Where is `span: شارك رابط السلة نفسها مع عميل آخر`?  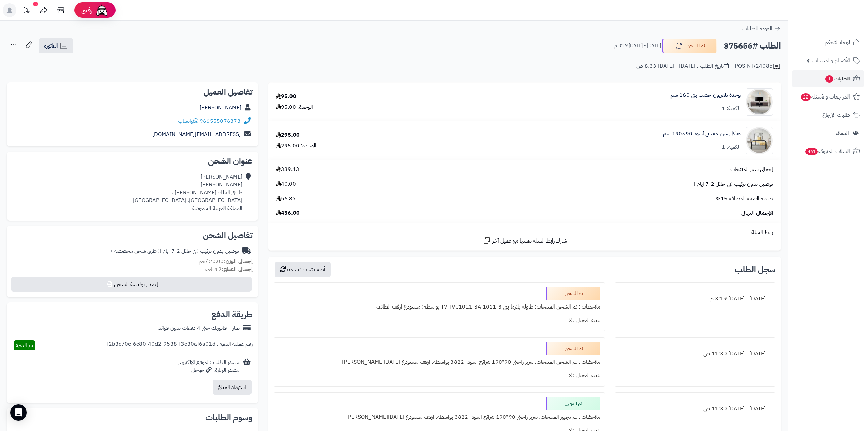
span: شارك رابط السلة نفسها مع عميل آخر is located at coordinates (530, 241).